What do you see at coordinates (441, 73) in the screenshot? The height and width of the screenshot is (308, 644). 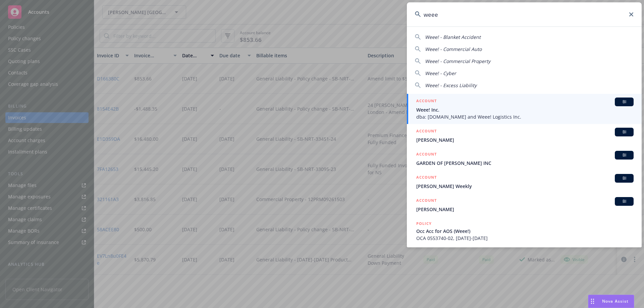 I see `span: Weee! - Cyber` at bounding box center [441, 73].